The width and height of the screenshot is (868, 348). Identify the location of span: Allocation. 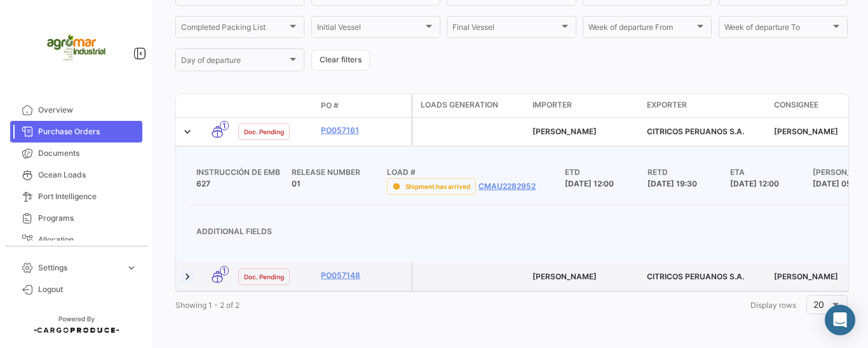
(88, 239).